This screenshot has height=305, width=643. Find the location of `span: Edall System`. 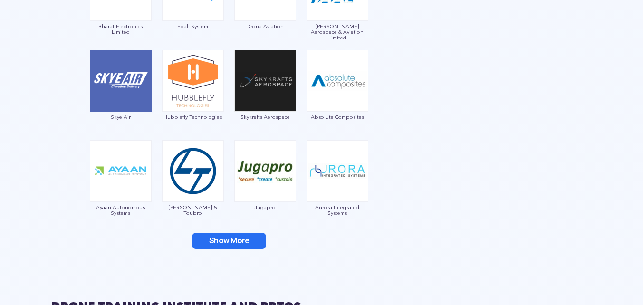

span: Edall System is located at coordinates (193, 26).